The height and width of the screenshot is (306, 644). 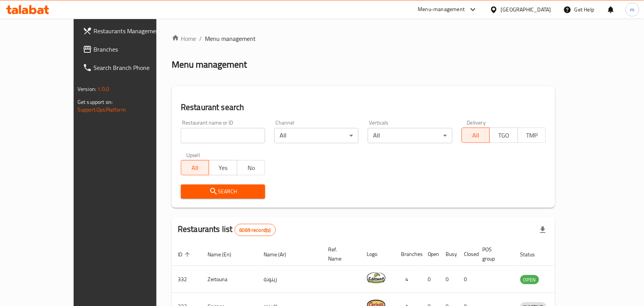 I want to click on h2: Restaurant search, so click(x=363, y=107).